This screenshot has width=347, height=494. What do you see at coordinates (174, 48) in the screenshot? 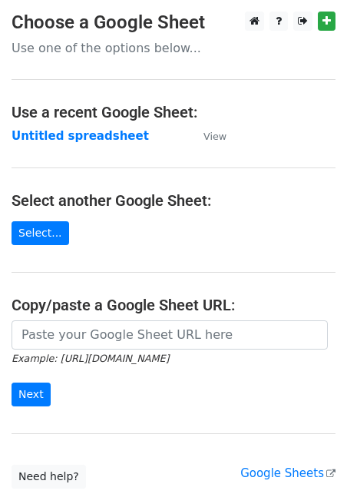
I see `p: Use one of the options below...` at bounding box center [174, 48].